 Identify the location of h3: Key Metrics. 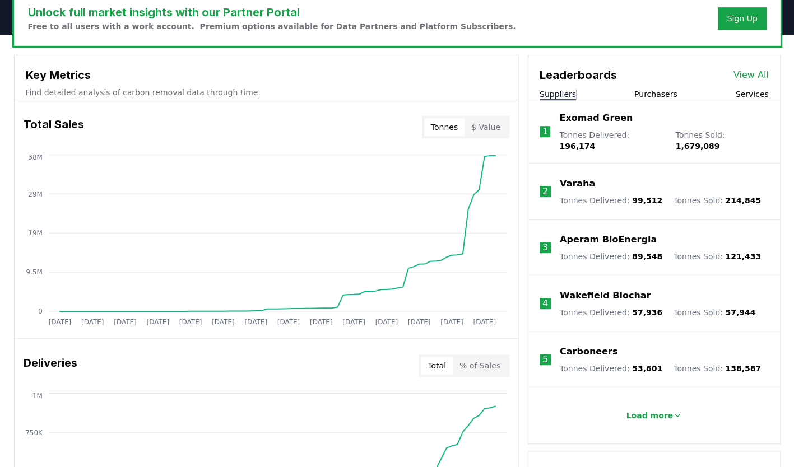
(266, 75).